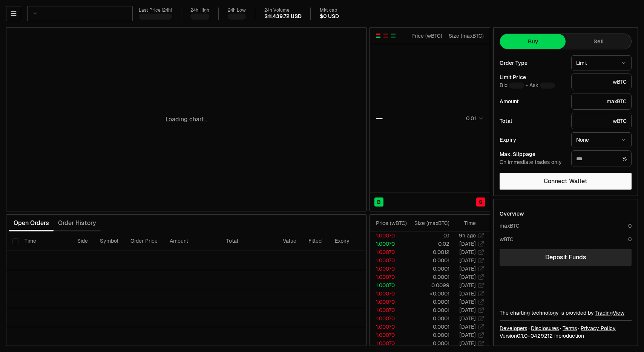 The width and height of the screenshot is (644, 352). Describe the element at coordinates (200, 10) in the screenshot. I see `div: 24h High` at that location.